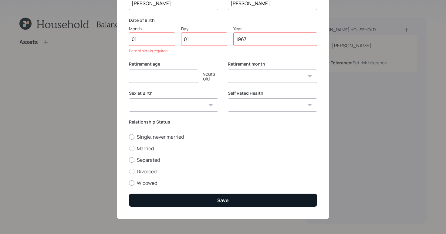 The image size is (446, 234). Describe the element at coordinates (223, 172) in the screenshot. I see `label: Divorced` at that location.